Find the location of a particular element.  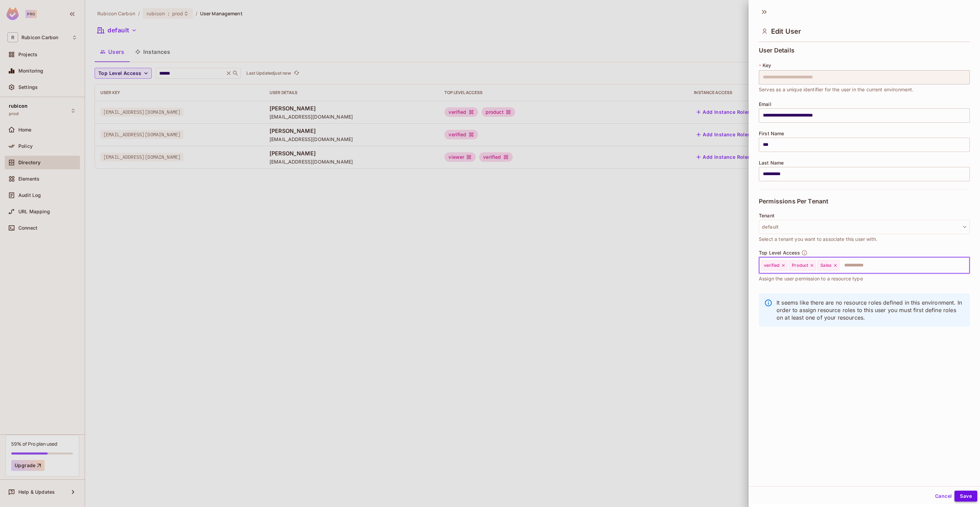

button: default is located at coordinates (864, 227).